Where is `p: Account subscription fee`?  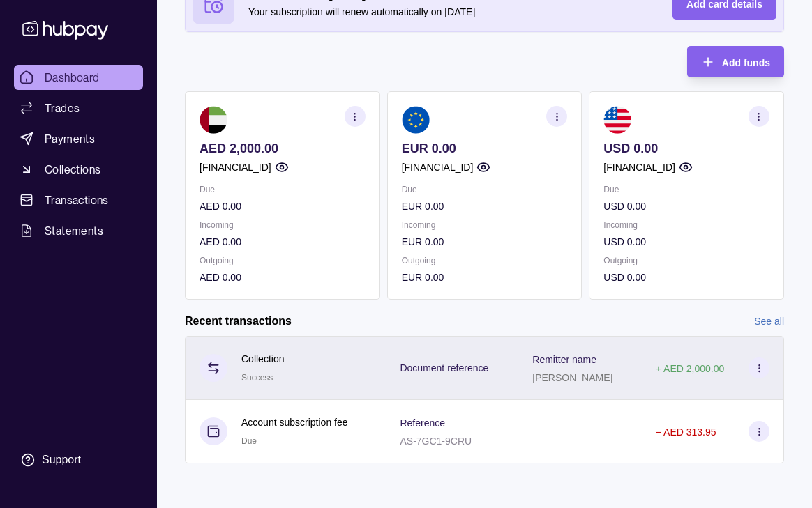
p: Account subscription fee is located at coordinates (294, 422).